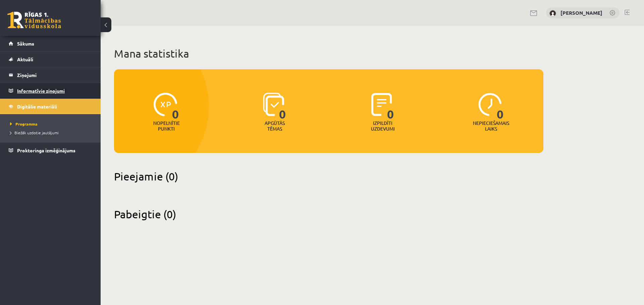  What do you see at coordinates (166, 126) in the screenshot?
I see `p: Nopelnītie punkti` at bounding box center [166, 126].